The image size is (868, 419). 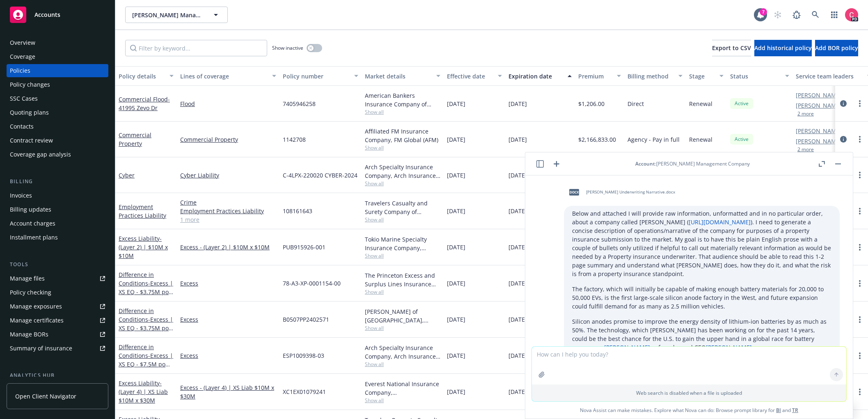 I want to click on div: Billing, so click(x=57, y=181).